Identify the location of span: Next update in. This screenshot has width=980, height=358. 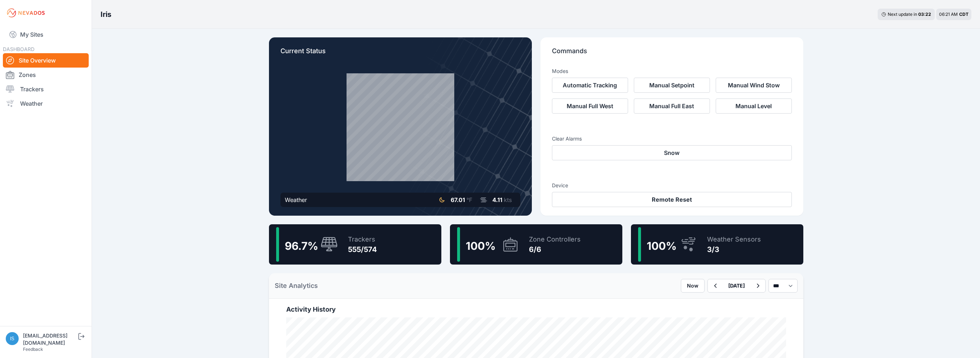
(902, 14).